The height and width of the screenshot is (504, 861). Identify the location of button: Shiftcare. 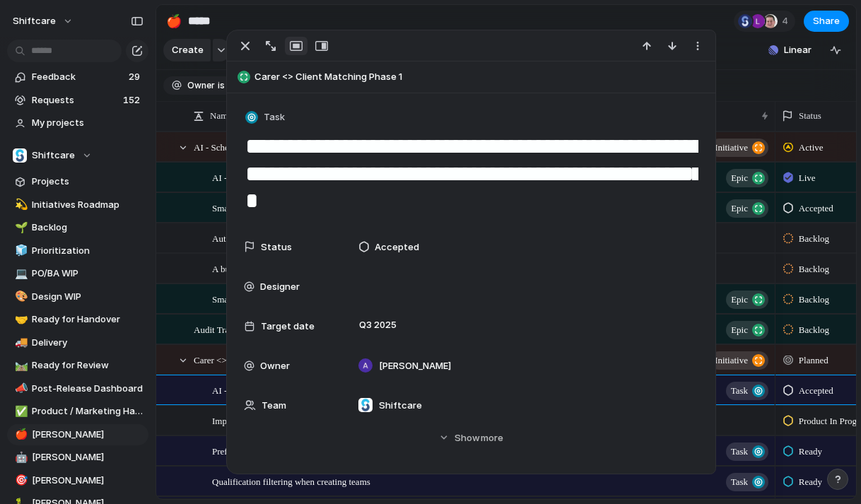
(78, 156).